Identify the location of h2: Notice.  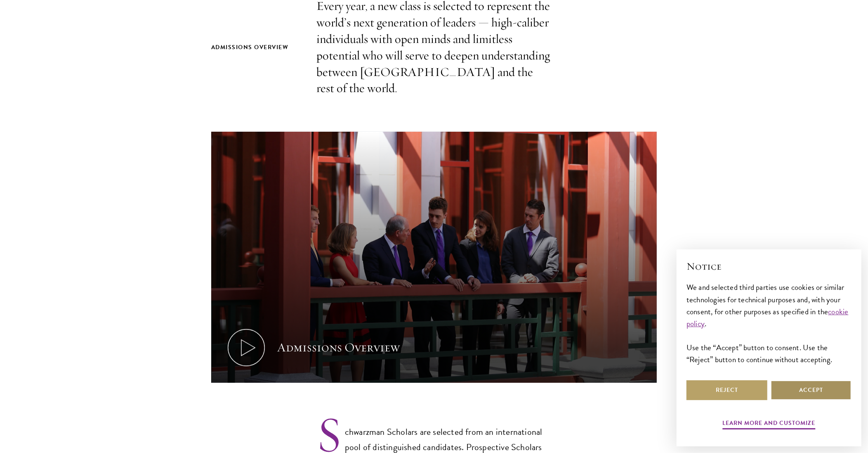
(769, 266).